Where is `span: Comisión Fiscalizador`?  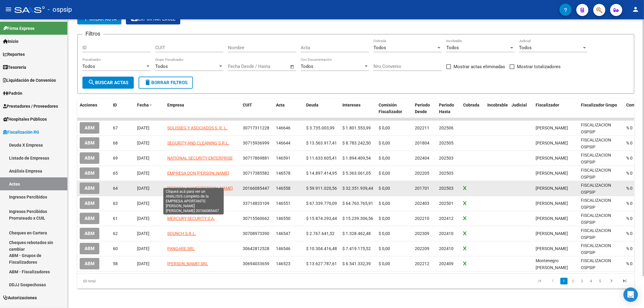
span: Comisión Fiscalizador is located at coordinates (391, 108).